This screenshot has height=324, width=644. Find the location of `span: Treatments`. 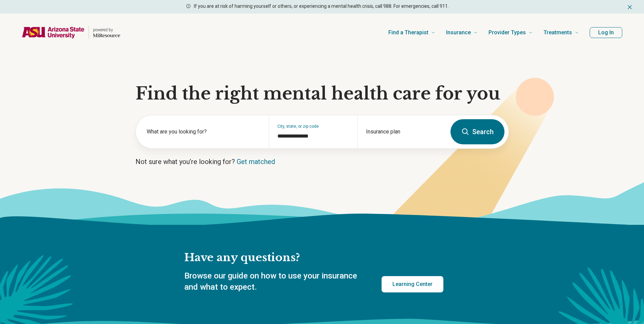

span: Treatments is located at coordinates (557, 33).